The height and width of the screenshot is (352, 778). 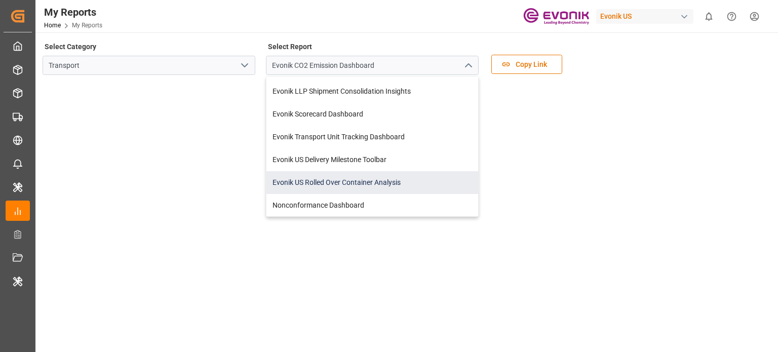 What do you see at coordinates (468, 65) in the screenshot?
I see `button: close menu` at bounding box center [468, 65].